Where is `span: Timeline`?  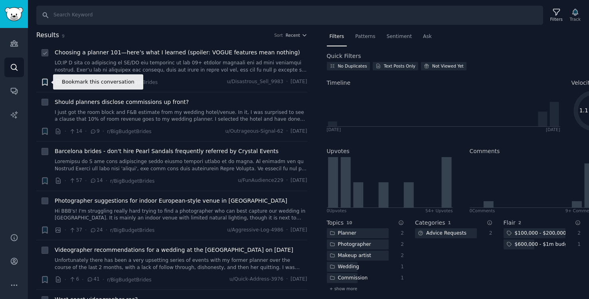
span: Timeline is located at coordinates (339, 83).